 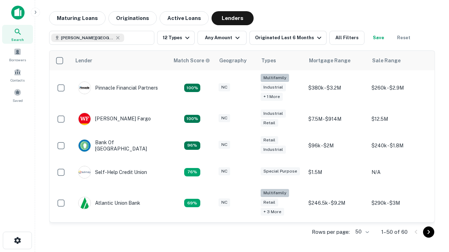 I want to click on th: Lender, so click(x=120, y=61).